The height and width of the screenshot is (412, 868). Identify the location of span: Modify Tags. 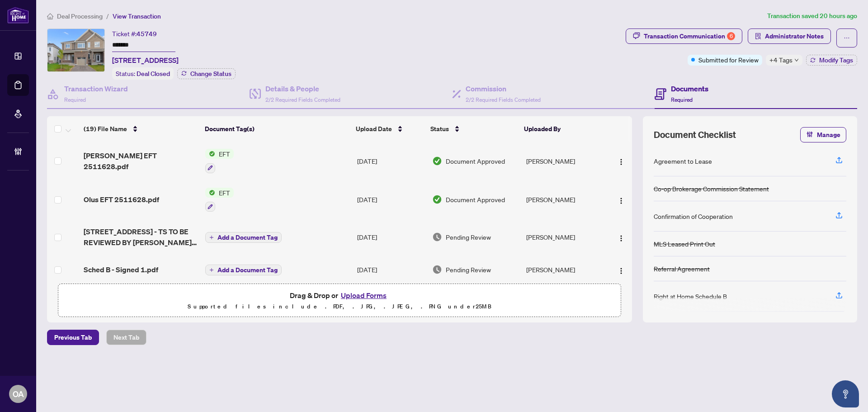
(836, 60).